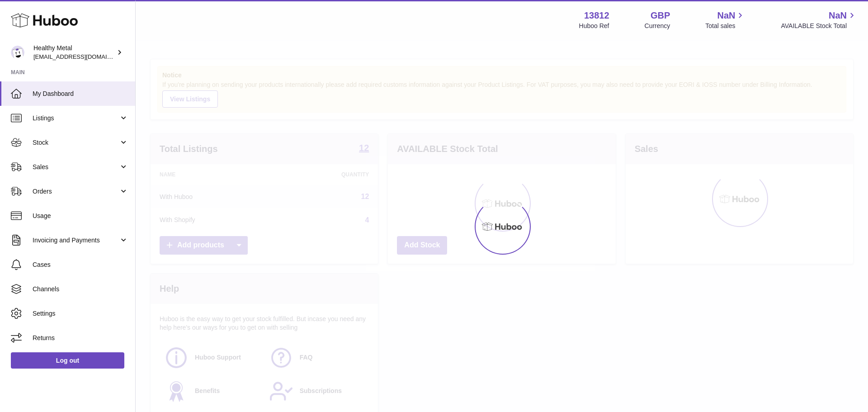 This screenshot has height=412, width=868. What do you see at coordinates (660, 16) in the screenshot?
I see `strong: GBP` at bounding box center [660, 16].